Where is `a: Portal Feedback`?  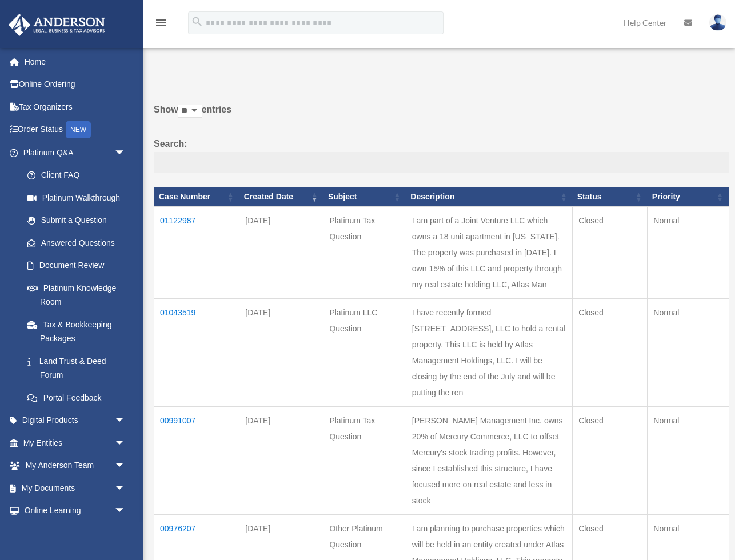
a: Portal Feedback is located at coordinates (77, 398).